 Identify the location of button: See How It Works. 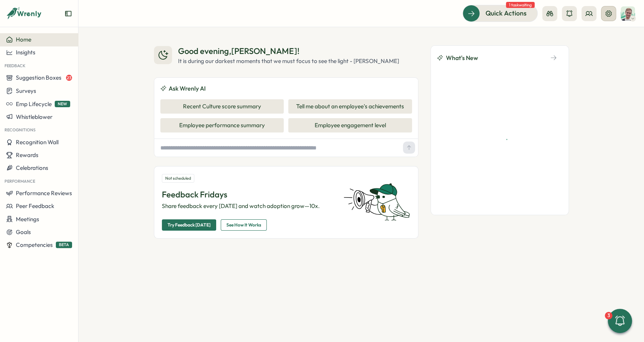
(244, 225).